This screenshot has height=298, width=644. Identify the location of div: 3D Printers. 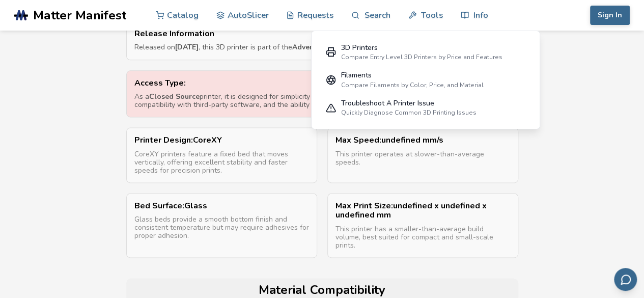
(421, 48).